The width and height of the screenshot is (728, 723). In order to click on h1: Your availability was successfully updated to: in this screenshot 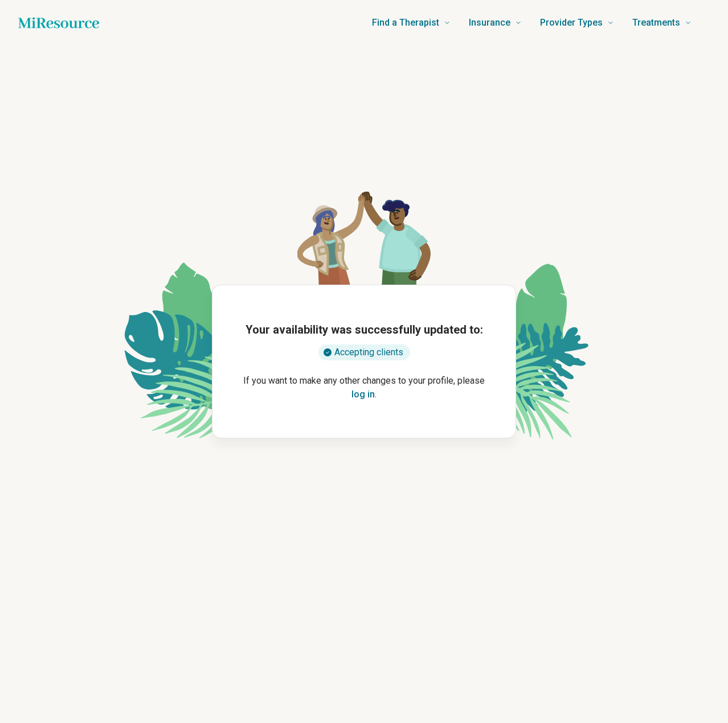, I will do `click(364, 330)`.